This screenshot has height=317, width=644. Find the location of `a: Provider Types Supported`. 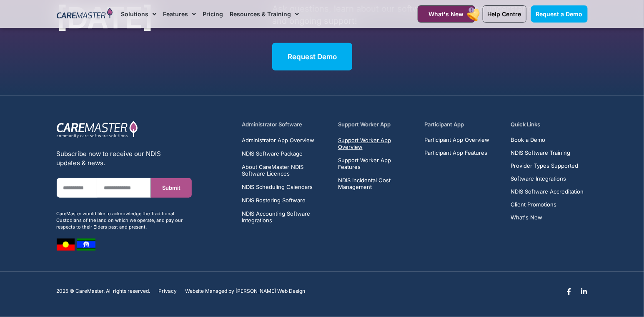

a: Provider Types Supported is located at coordinates (547, 166).